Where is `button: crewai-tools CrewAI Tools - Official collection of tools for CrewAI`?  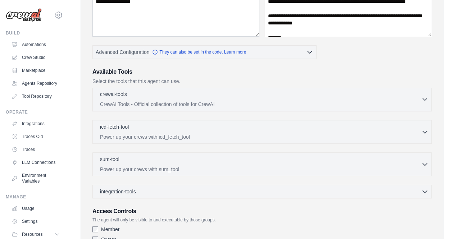 button: crewai-tools CrewAI Tools - Official collection of tools for CrewAI is located at coordinates (262, 99).